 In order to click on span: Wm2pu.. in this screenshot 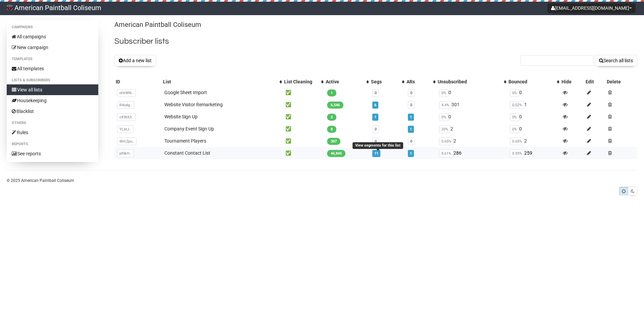, I will do `click(127, 141)`.